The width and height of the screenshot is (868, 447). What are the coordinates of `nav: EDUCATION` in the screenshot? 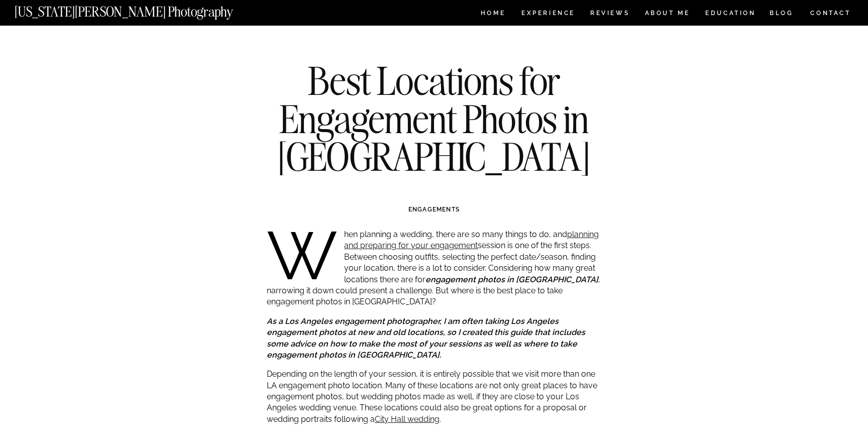 It's located at (730, 14).